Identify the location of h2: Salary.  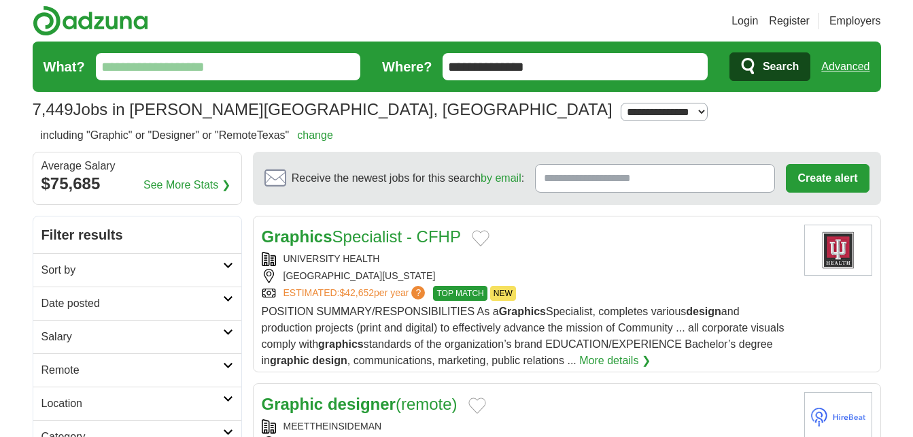
(132, 337).